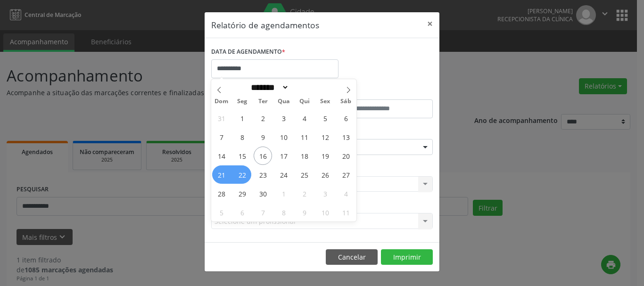 This screenshot has height=286, width=644. What do you see at coordinates (325, 118) in the screenshot?
I see `span: Setembro 5, 2025` at bounding box center [325, 118].